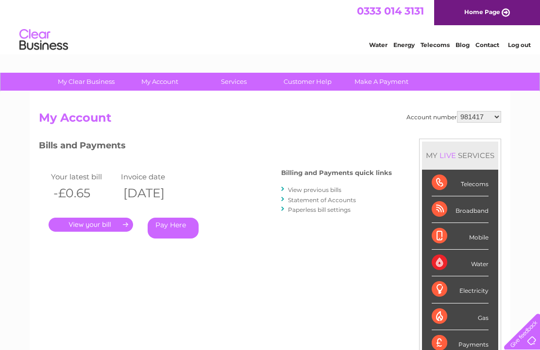 This screenshot has height=350, width=540. What do you see at coordinates (381, 82) in the screenshot?
I see `a: Make A Payment` at bounding box center [381, 82].